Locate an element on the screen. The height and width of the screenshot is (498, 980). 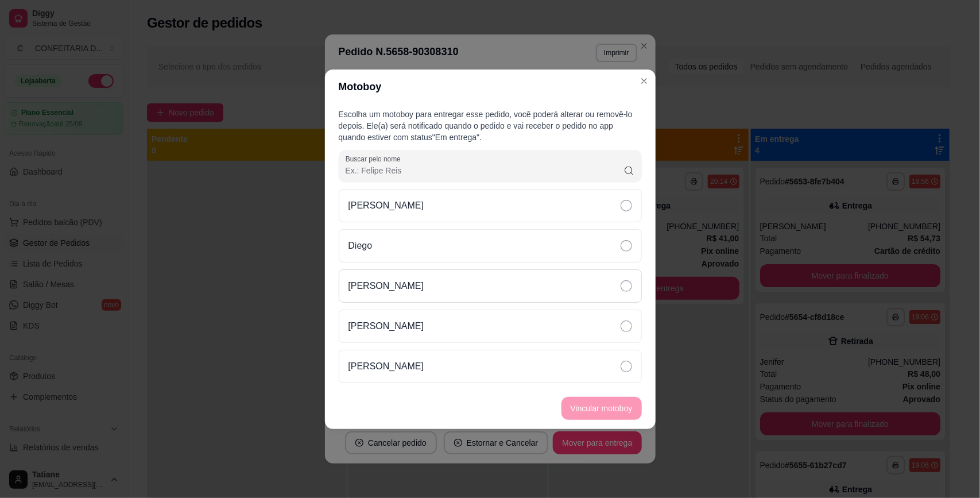
input: Buscar pelo nome is located at coordinates (484, 171).